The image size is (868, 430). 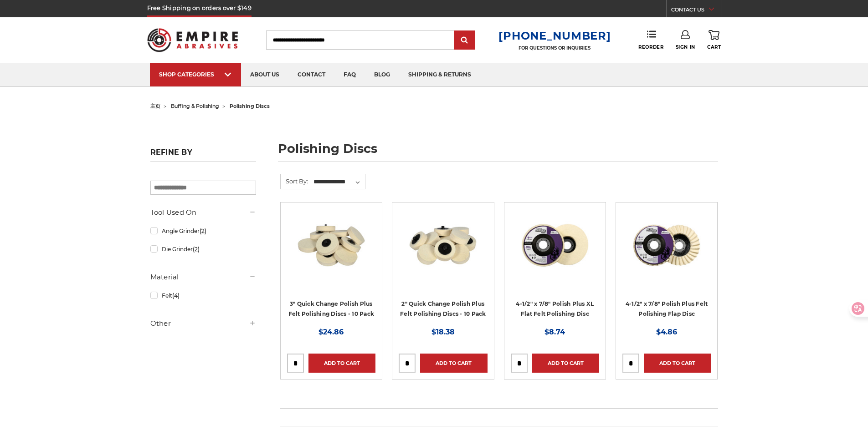 What do you see at coordinates (311, 75) in the screenshot?
I see `a: contact` at bounding box center [311, 75].